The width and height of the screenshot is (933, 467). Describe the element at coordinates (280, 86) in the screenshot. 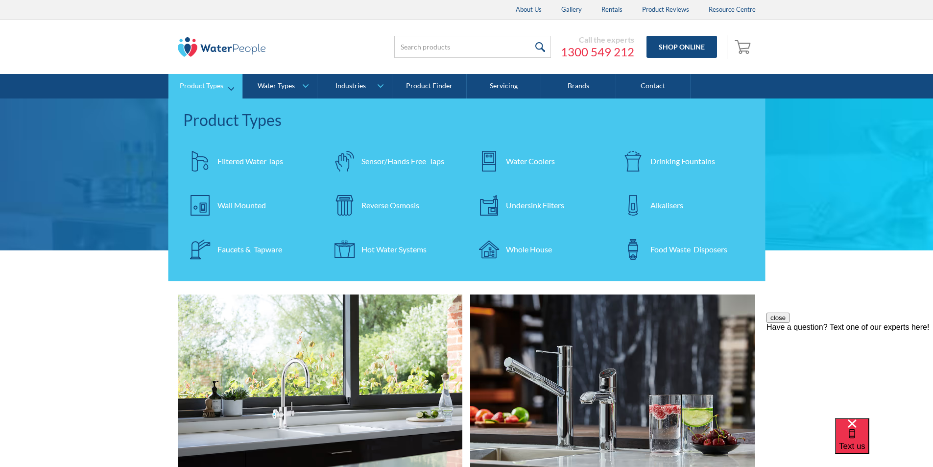

I see `a: Water Types` at that location.